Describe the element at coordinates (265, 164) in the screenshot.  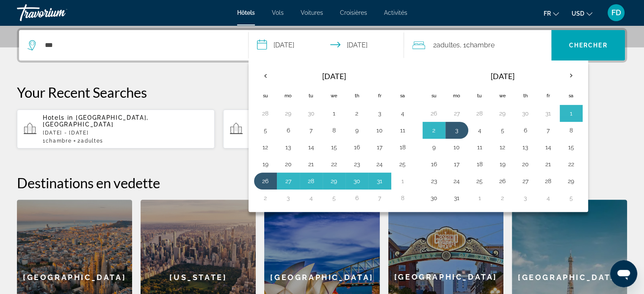
I see `button: Day 19` at that location.